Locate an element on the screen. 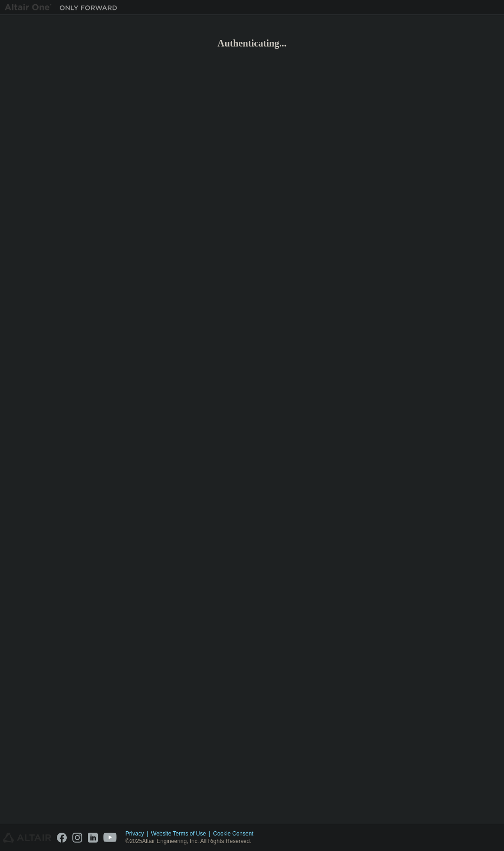  img: Altair One is located at coordinates (64, 7).